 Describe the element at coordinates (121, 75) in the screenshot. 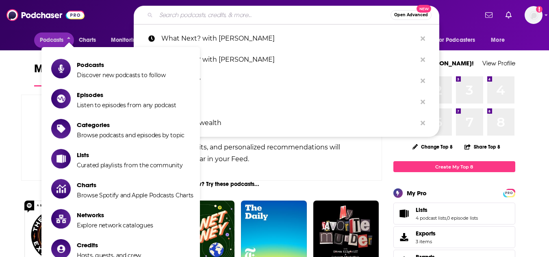

I see `span: Discover new podcasts to follow` at that location.